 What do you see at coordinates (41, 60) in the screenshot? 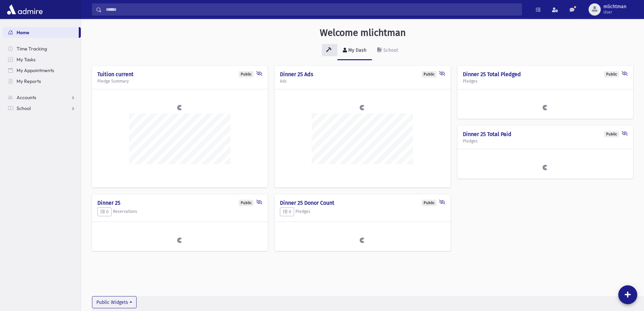
I see `a: My Tasks` at bounding box center [41, 60].